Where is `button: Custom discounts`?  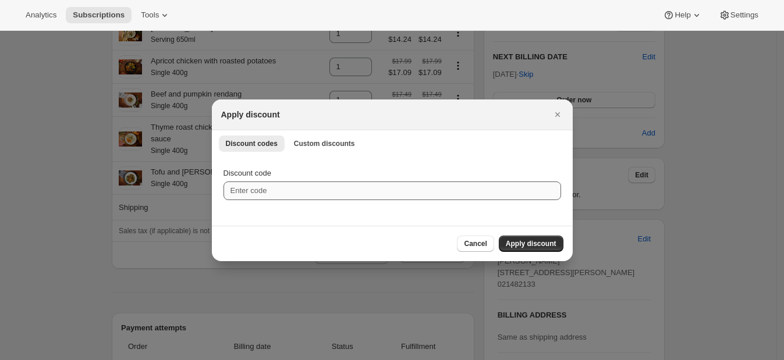
button: Custom discounts is located at coordinates (324, 144).